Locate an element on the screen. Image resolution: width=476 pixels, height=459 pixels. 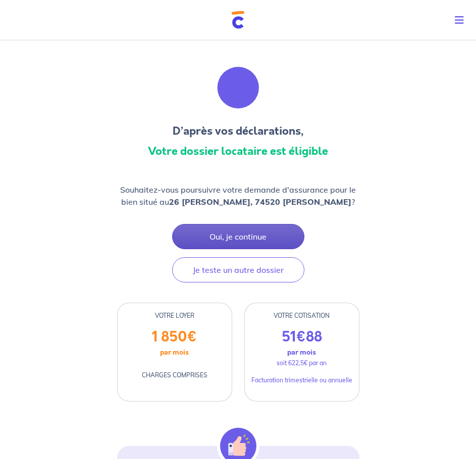
button: Oui, je continue is located at coordinates (239, 237).